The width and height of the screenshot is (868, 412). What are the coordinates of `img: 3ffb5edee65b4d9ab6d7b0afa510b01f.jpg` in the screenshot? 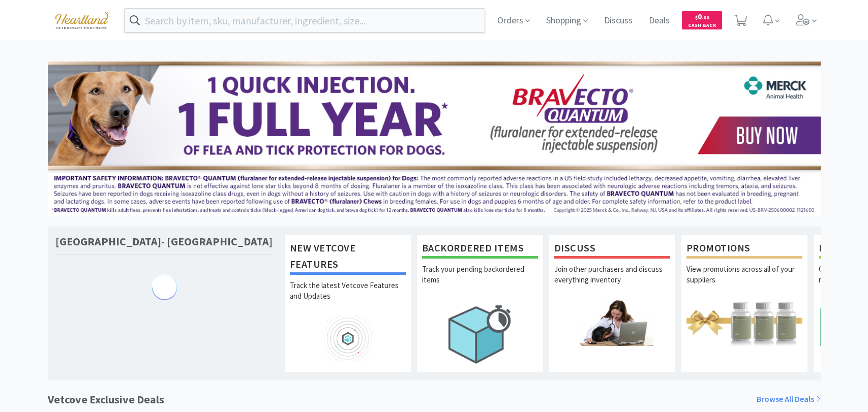 It's located at (434, 138).